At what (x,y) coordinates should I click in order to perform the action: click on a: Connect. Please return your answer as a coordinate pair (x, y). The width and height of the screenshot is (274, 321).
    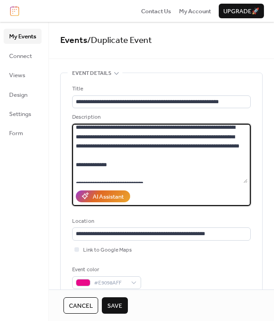
    Looking at the image, I should click on (22, 56).